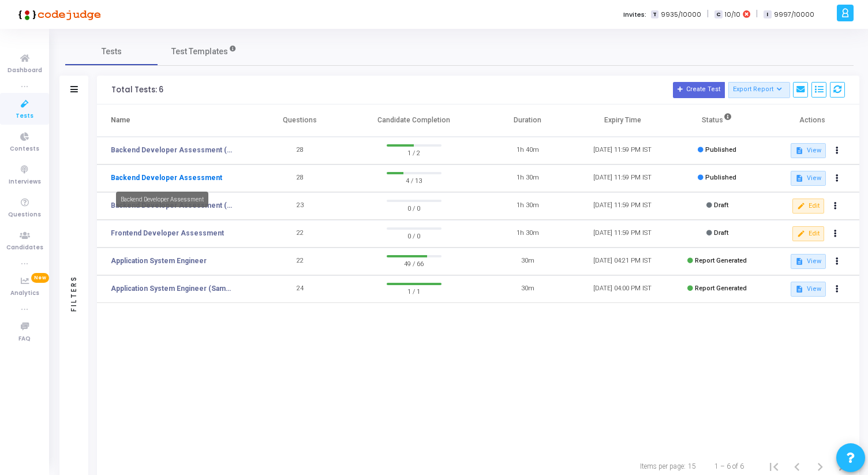  Describe the element at coordinates (74, 293) in the screenshot. I see `div: Filters` at that location.